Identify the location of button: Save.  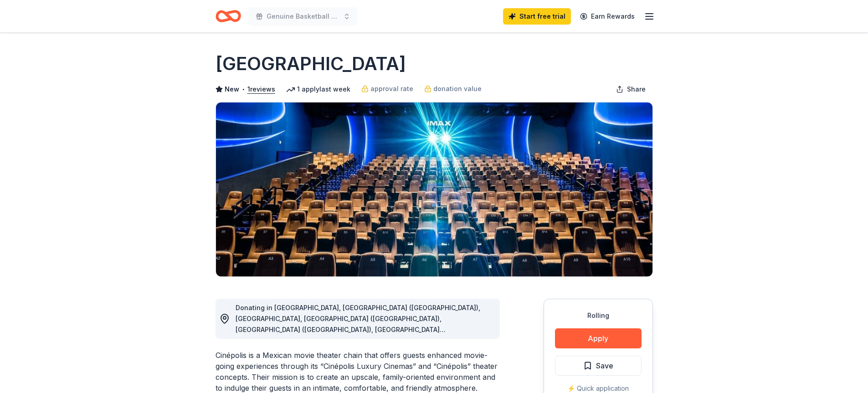
(598, 366).